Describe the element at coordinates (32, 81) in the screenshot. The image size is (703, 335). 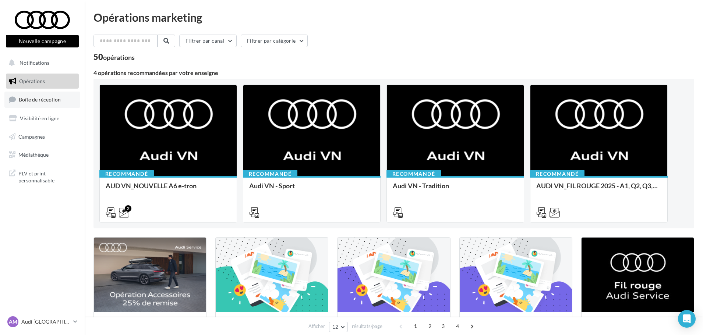
I see `span: Opérations` at that location.